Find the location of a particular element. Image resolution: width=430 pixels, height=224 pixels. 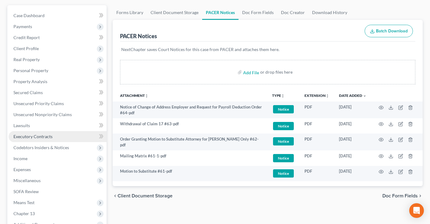

i: chevron_right is located at coordinates (421, 196).